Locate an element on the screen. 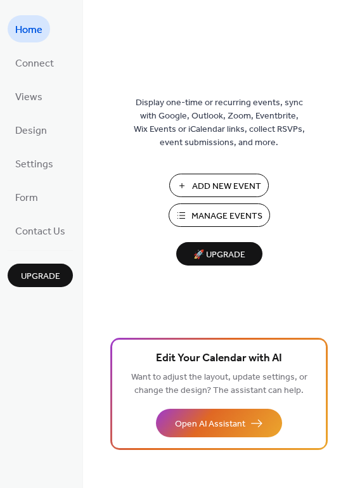  button: Manage Events is located at coordinates (219, 215).